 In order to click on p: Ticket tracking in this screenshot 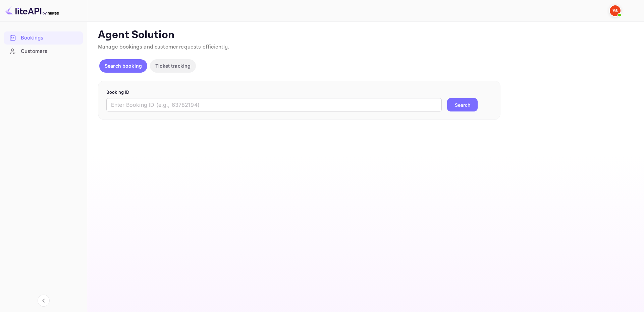, I will do `click(173, 66)`.